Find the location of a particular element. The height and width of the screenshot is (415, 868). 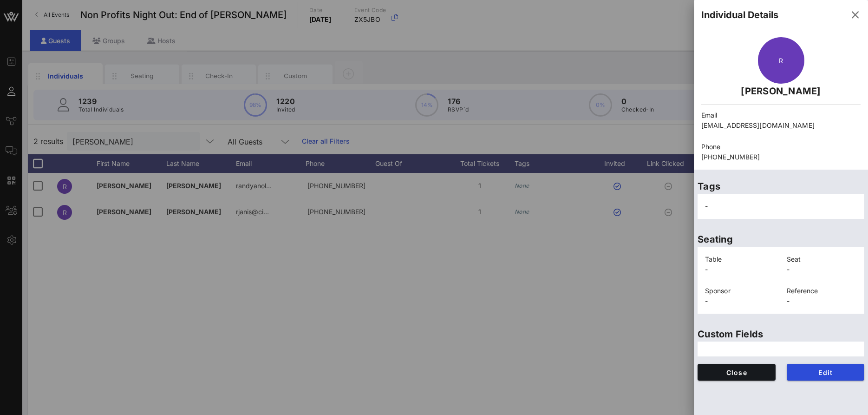

p: Seat is located at coordinates (822, 259).